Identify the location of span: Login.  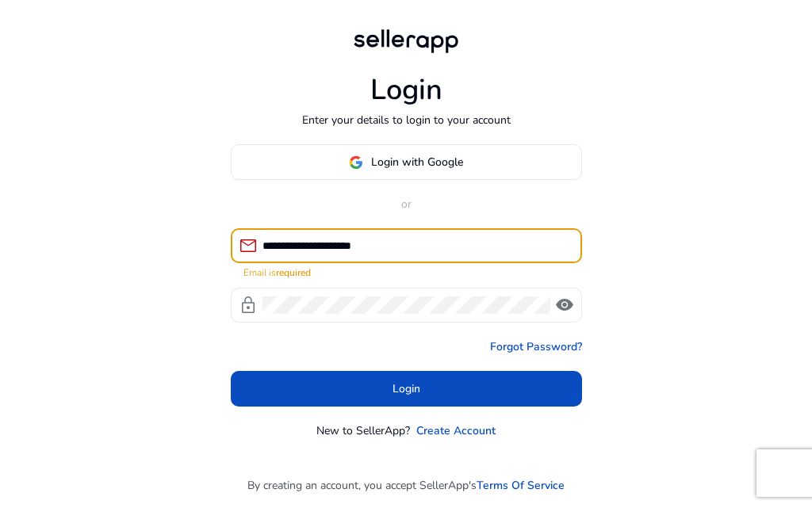
(406, 388).